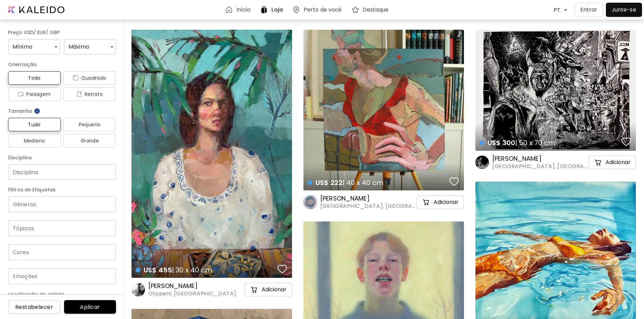  Describe the element at coordinates (502, 143) in the screenshot. I see `span: US$ 300` at that location.